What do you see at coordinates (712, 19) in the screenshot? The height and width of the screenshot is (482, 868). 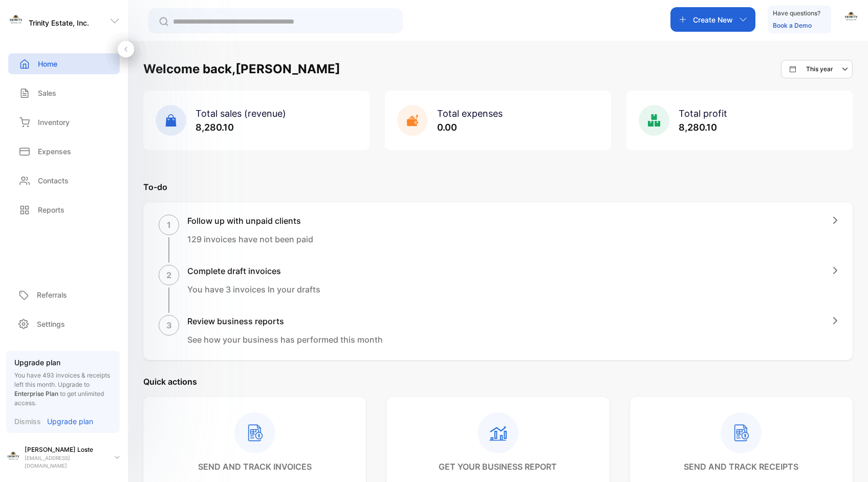 I see `button: Create New` at bounding box center [712, 19].